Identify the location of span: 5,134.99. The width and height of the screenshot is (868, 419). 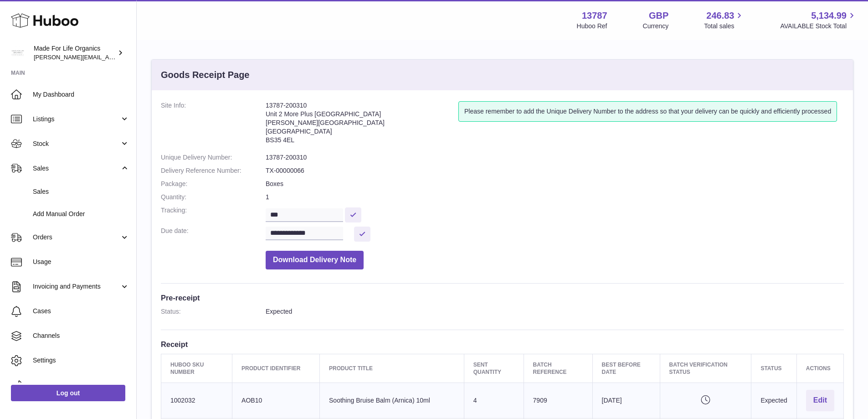
(829, 16).